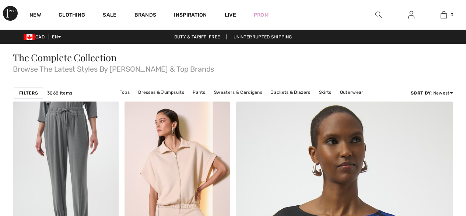 The image size is (466, 216). I want to click on span: CAD, so click(35, 37).